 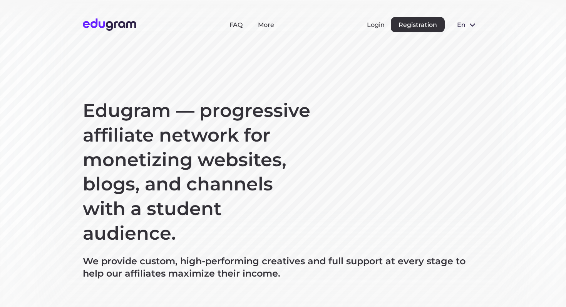 What do you see at coordinates (283, 268) in the screenshot?
I see `p: We provide custom, high-performing creatives and full support at every stage to help our affiliat...` at bounding box center [283, 268].